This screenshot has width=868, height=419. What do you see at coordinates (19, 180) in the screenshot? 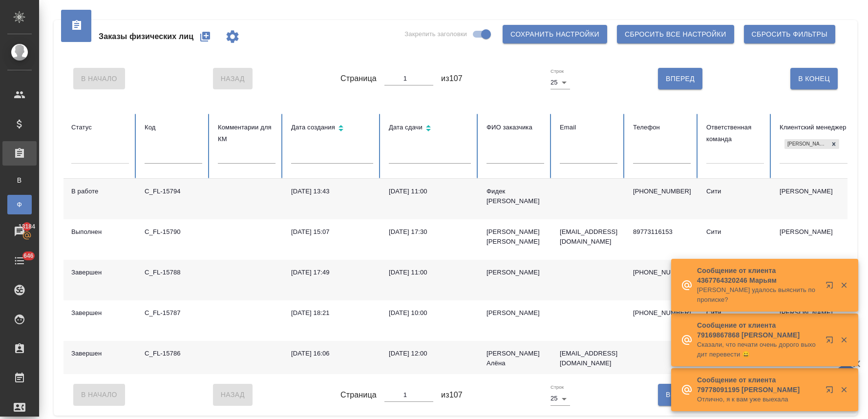
I see `a: В` at bounding box center [19, 180].